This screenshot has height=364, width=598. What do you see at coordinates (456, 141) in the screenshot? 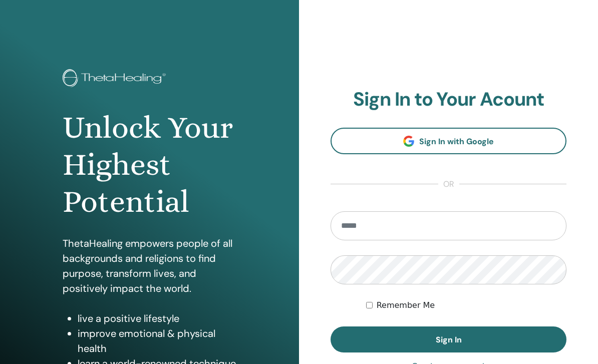
I see `span: Sign In with Google` at bounding box center [456, 141].